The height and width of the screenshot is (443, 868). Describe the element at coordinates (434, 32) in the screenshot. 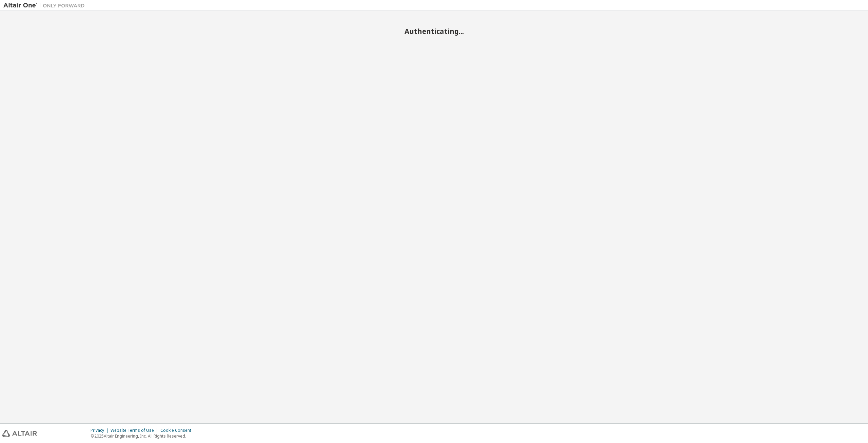

I see `h2: Authenticating...` at that location.